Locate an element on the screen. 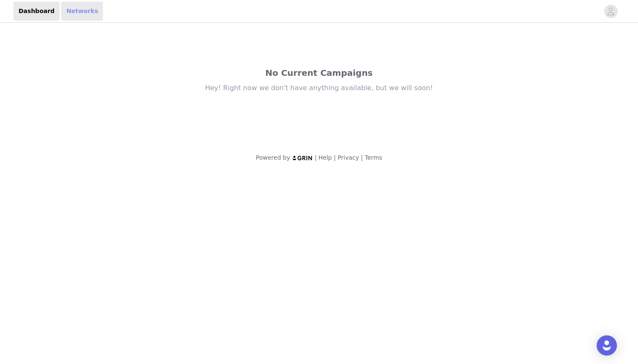 This screenshot has width=638, height=364. img: logo is located at coordinates (302, 158).